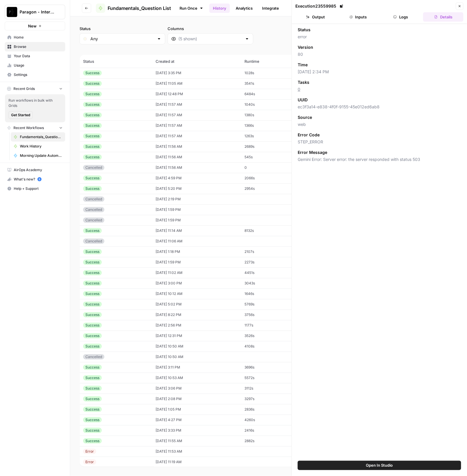  Describe the element at coordinates (299, 89) in the screenshot. I see `a: 0` at that location.